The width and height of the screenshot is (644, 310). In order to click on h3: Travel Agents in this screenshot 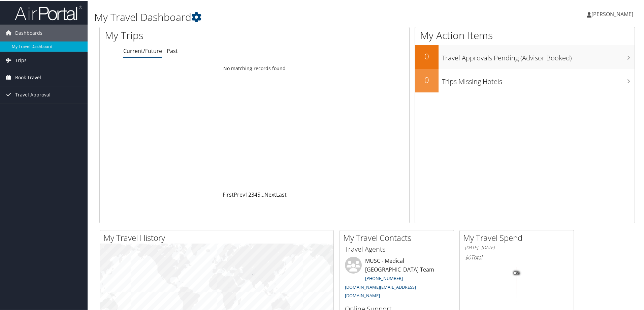, I will do `click(397, 249)`.